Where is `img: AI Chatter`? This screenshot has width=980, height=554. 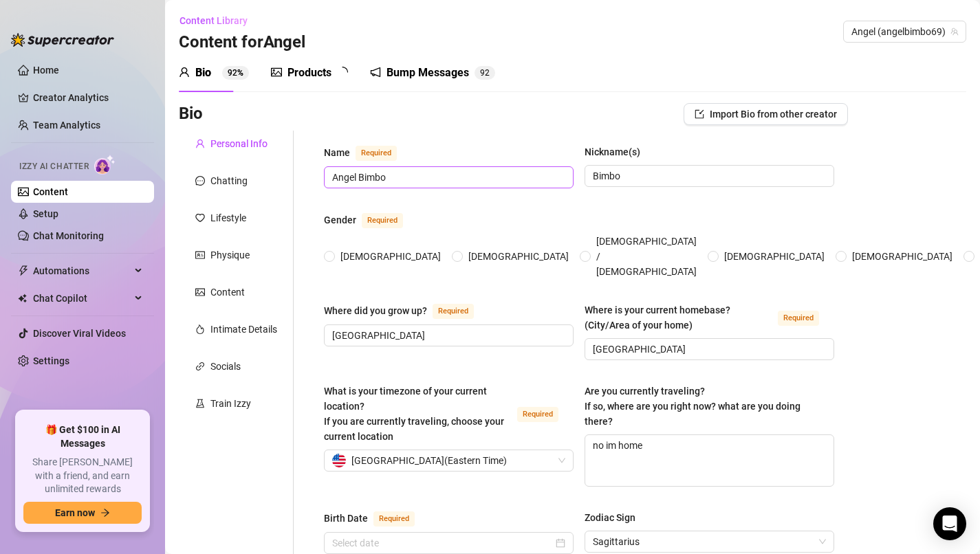
img: AI Chatter is located at coordinates (104, 164).